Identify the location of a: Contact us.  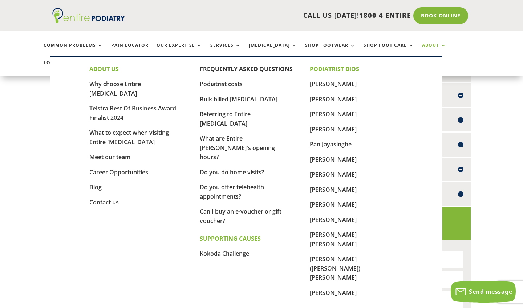
(104, 202).